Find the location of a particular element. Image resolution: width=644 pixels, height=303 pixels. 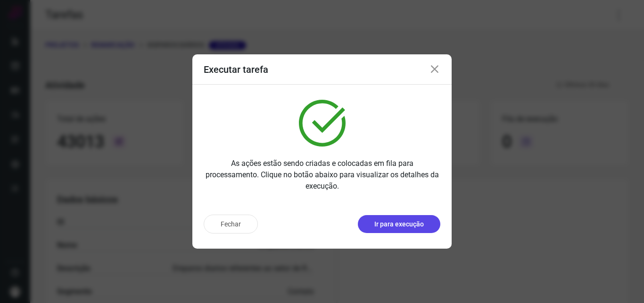

button: Fechar is located at coordinates (230, 224).